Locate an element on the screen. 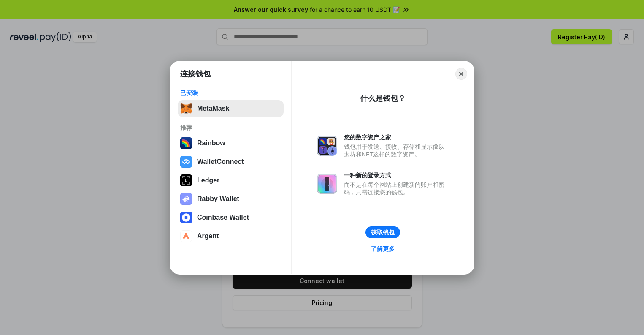 Image resolution: width=644 pixels, height=335 pixels. div: Ledger is located at coordinates (208, 180).